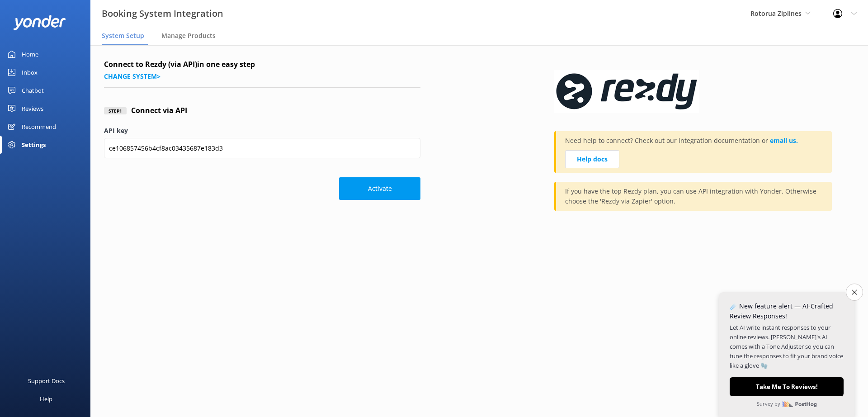 The image size is (868, 417). What do you see at coordinates (380, 189) in the screenshot?
I see `button: Activate` at bounding box center [380, 189].